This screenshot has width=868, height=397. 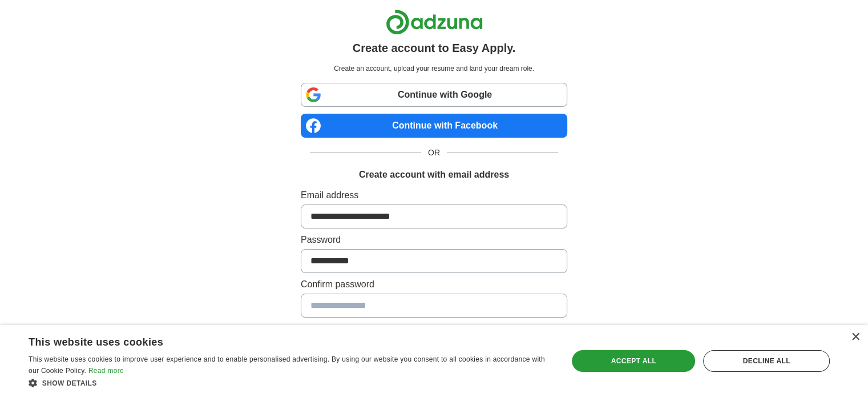 I want to click on h1: Create account with email address, so click(x=434, y=175).